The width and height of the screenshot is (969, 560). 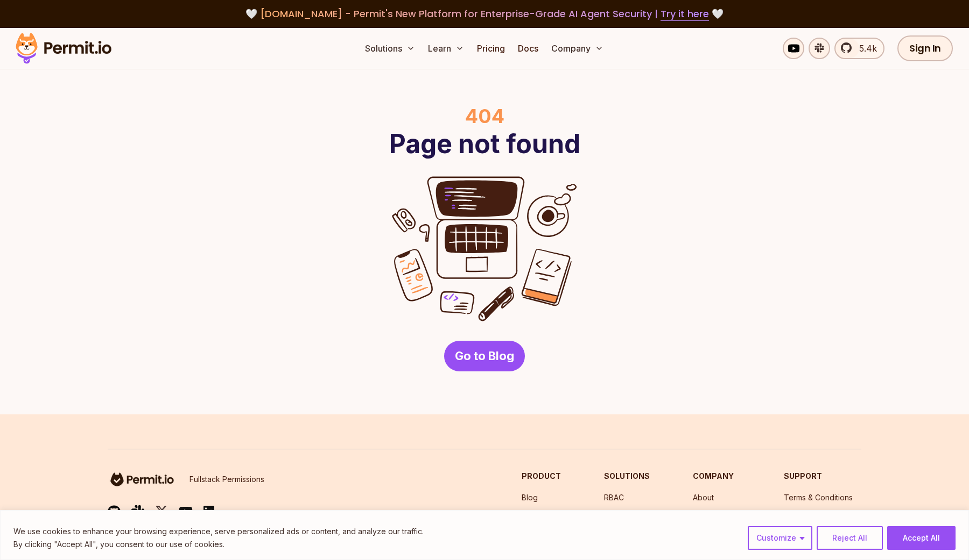 I want to click on h3: Support, so click(x=823, y=476).